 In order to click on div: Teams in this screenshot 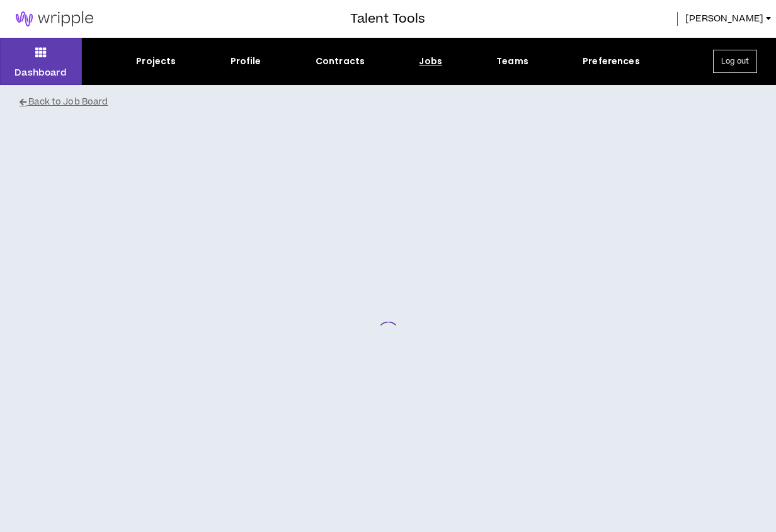, I will do `click(512, 61)`.